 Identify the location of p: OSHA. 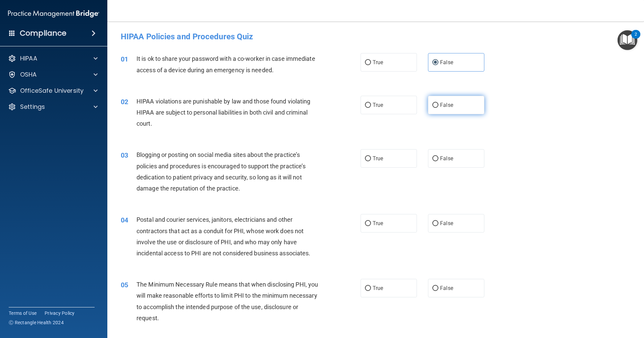
(28, 75).